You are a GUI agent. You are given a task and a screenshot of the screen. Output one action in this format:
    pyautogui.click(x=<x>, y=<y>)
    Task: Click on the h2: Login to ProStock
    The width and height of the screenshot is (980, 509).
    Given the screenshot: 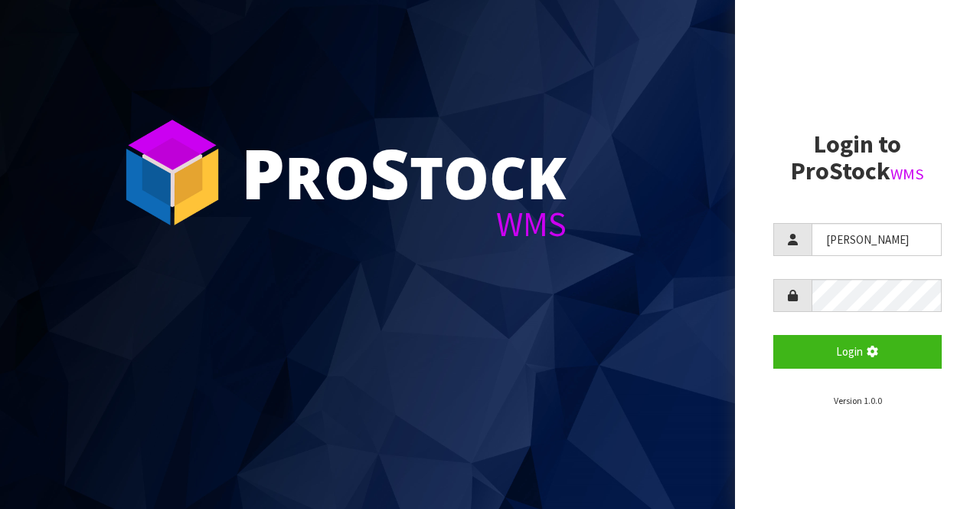 What is the action you would take?
    pyautogui.click(x=857, y=158)
    